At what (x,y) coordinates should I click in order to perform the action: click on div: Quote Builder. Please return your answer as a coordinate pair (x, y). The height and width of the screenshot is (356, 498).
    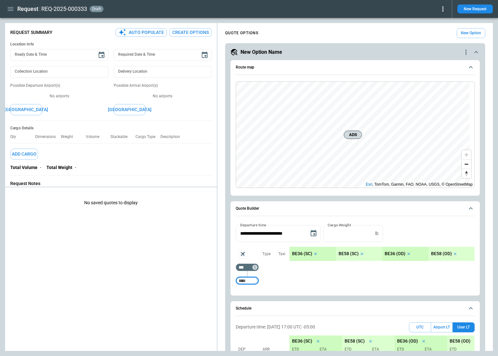
    Looking at the image, I should click on (355, 256).